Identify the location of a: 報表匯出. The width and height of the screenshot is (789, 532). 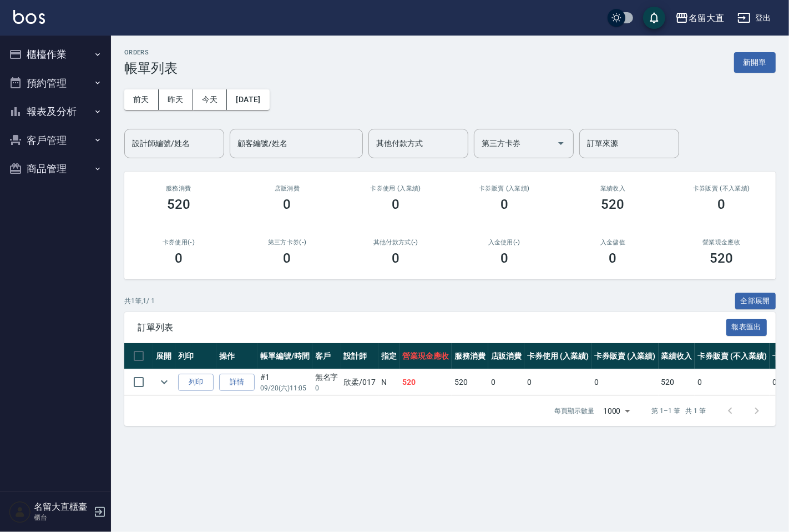
(747, 326).